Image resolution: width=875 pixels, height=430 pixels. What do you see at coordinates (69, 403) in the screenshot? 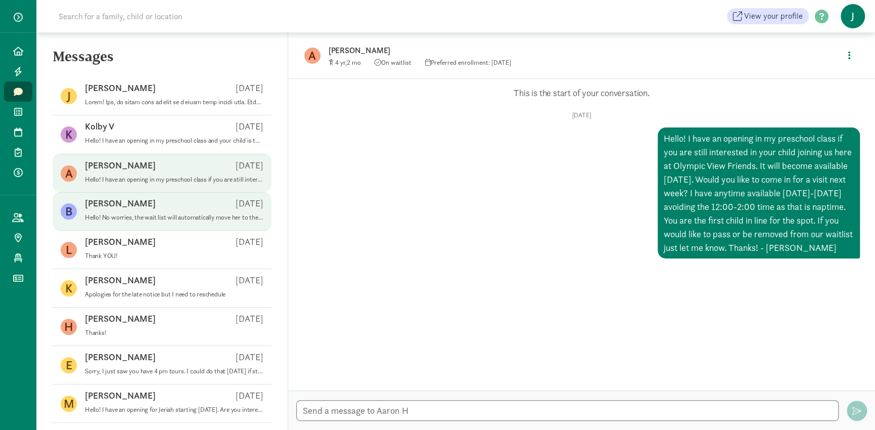
I see `figure: M` at bounding box center [69, 403].